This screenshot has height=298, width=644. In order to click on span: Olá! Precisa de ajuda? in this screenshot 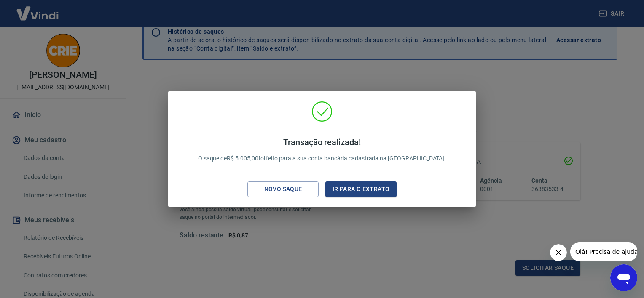, I will do `click(38, 9)`.